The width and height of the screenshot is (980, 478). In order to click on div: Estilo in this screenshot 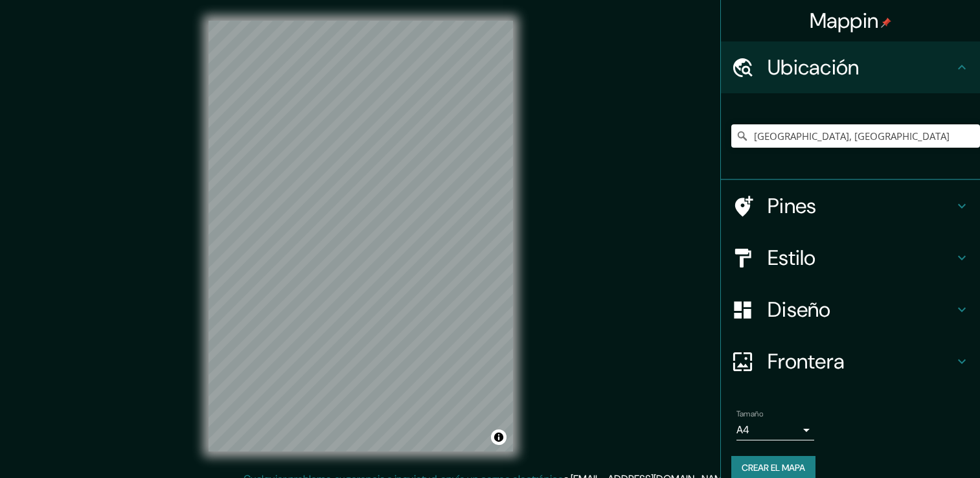, I will do `click(850, 258)`.